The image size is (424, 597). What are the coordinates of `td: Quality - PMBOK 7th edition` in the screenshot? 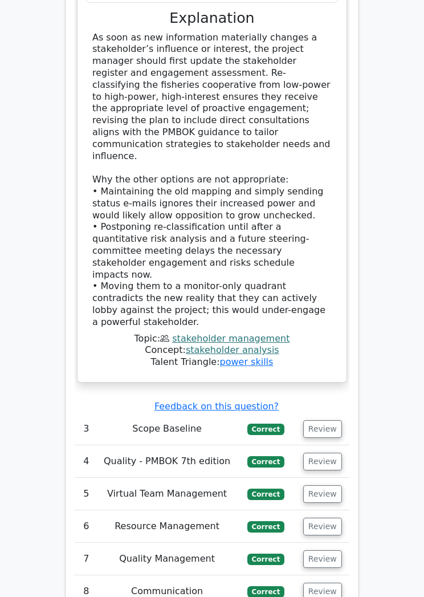 It's located at (167, 461).